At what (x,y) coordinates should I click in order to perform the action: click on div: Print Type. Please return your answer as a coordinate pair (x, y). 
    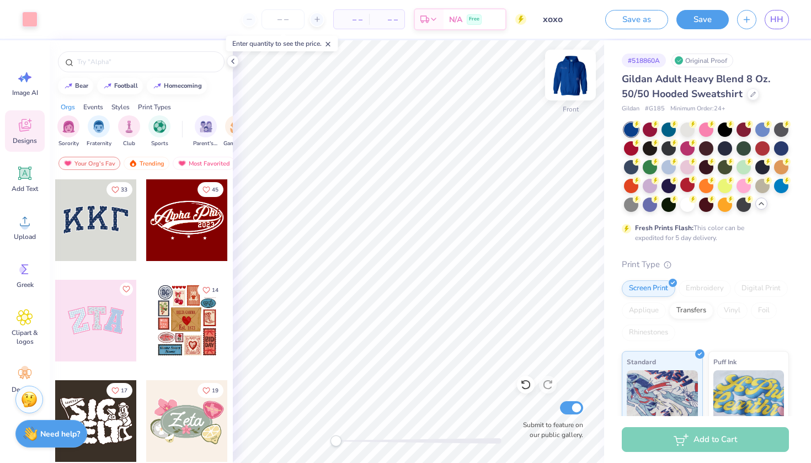
    Looking at the image, I should click on (705, 264).